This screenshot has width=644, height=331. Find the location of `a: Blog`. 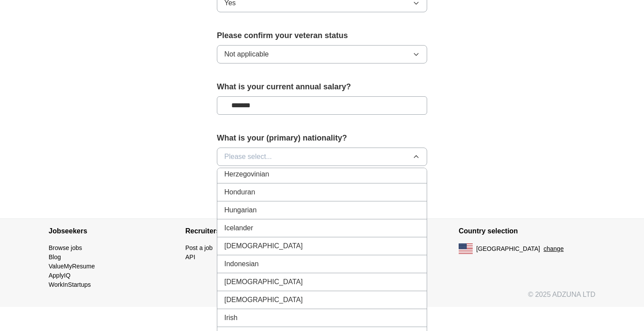

a: Blog is located at coordinates (55, 257).